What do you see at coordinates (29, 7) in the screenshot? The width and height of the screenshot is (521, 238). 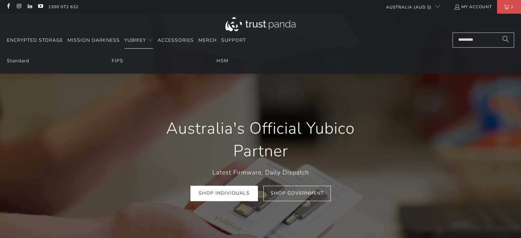 I see `a: Trust Panda Australia on LinkedIn` at bounding box center [29, 7].